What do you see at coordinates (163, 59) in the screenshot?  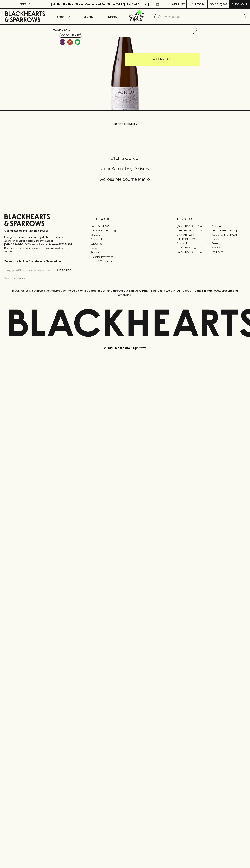 I see `button: ADD TO CART` at bounding box center [163, 59].